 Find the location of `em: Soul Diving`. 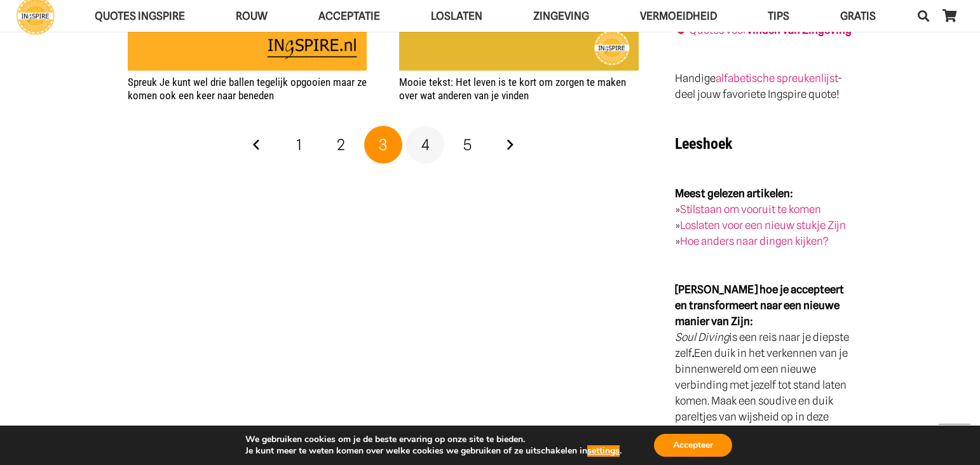

em: Soul Diving is located at coordinates (702, 337).